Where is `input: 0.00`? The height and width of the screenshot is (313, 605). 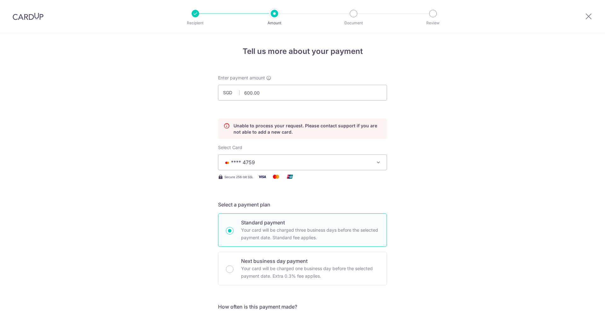
input: 0.00 is located at coordinates (302, 93).